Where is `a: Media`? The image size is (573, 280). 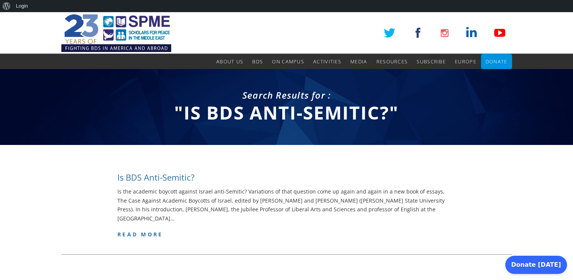 a: Media is located at coordinates (359, 61).